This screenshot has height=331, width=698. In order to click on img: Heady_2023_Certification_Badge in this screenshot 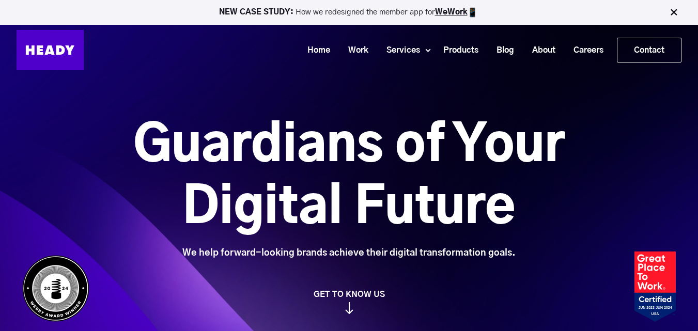, I will do `click(655, 287)`.